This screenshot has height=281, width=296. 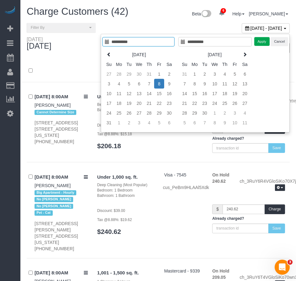 I want to click on div: Tags, so click(x=61, y=113).